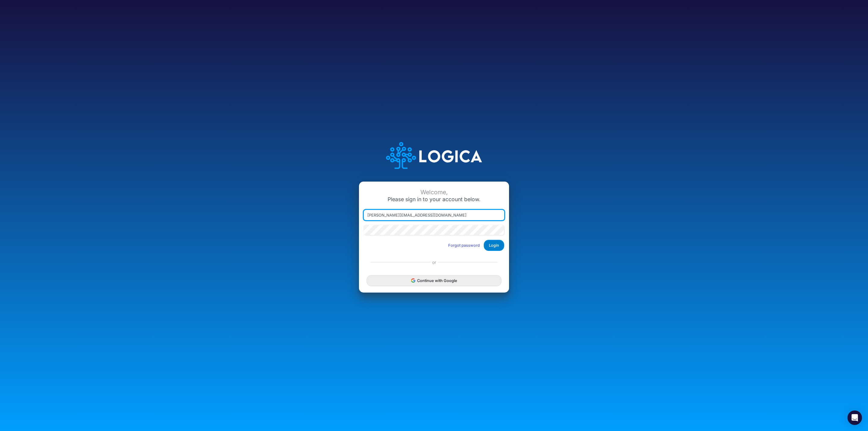 This screenshot has height=431, width=868. Describe the element at coordinates (854, 417) in the screenshot. I see `div: Open Intercom Messenger` at that location.